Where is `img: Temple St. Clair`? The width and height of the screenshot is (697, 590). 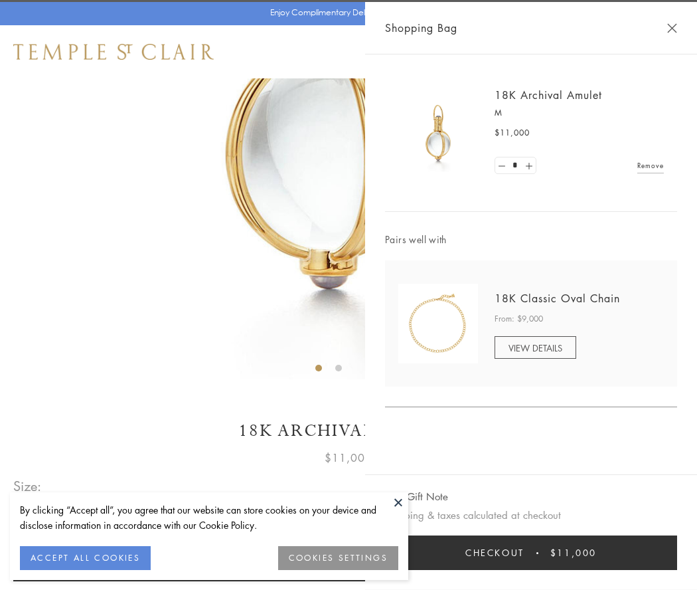 img: Temple St. Clair is located at coordinates (114, 52).